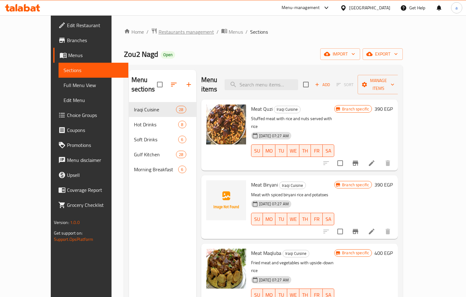 The width and height of the screenshot is (466, 297). What do you see at coordinates (93, 85) in the screenshot?
I see `span: Full Menu View` at bounding box center [93, 85].